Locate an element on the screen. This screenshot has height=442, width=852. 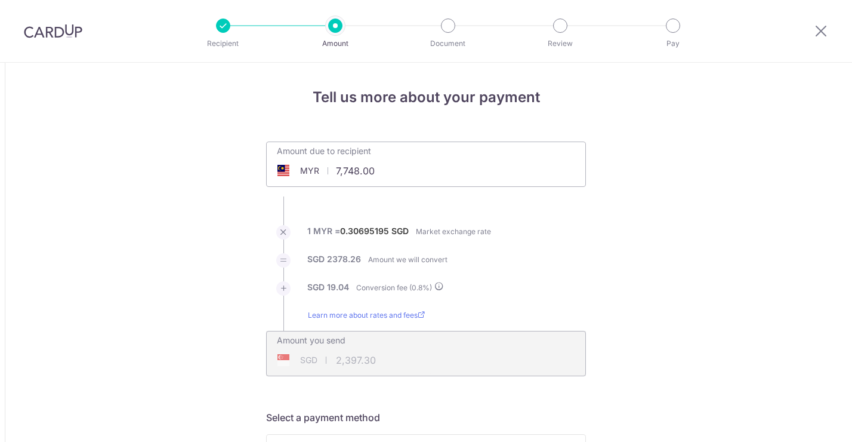
label: 19.04 is located at coordinates (338, 287).